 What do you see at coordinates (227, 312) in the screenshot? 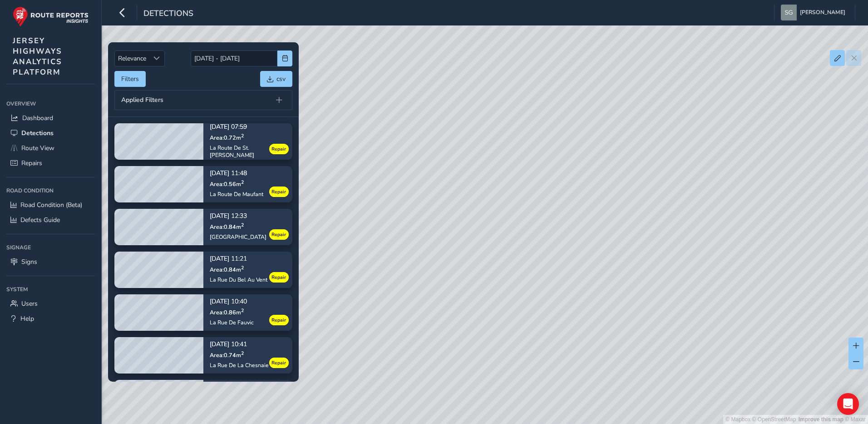
I see `span: Area: 0.86 m` at bounding box center [227, 312].